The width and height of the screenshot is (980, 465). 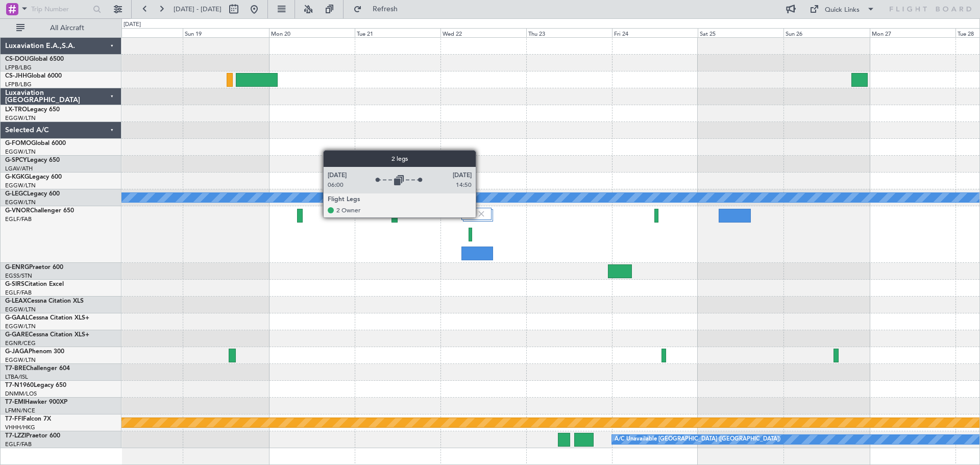 What do you see at coordinates (842, 10) in the screenshot?
I see `div: Quick Links` at bounding box center [842, 10].